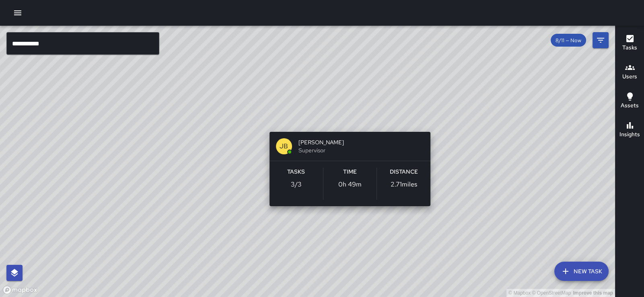  Describe the element at coordinates (630, 106) in the screenshot. I see `h6: Assets` at that location.